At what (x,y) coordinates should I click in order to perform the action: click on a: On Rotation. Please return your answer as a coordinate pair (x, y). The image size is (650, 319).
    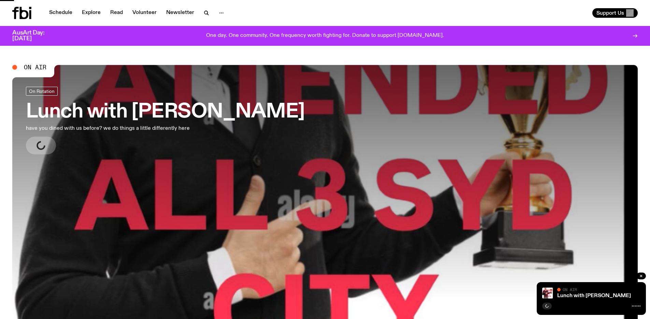
    Looking at the image, I should click on (42, 91).